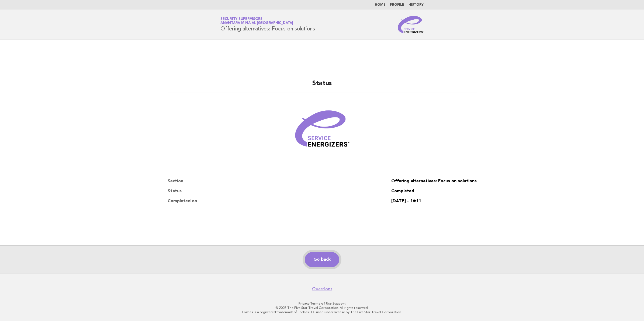  I want to click on a: Go back, so click(322, 260).